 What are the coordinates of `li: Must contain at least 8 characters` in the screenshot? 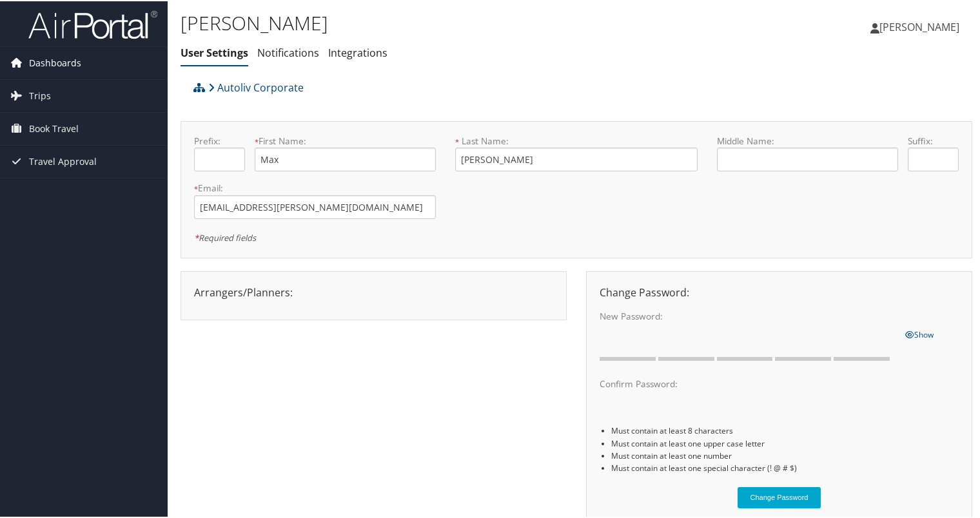 It's located at (785, 429).